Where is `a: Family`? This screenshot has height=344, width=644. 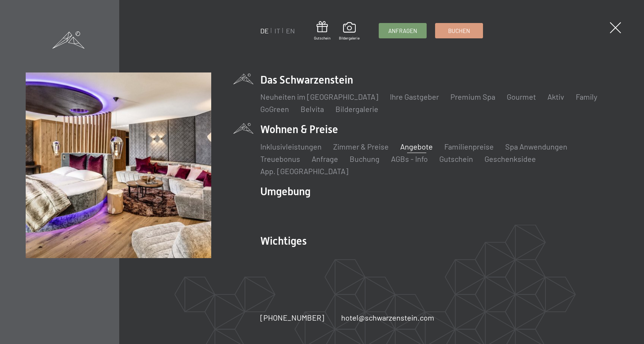 a: Family is located at coordinates (587, 97).